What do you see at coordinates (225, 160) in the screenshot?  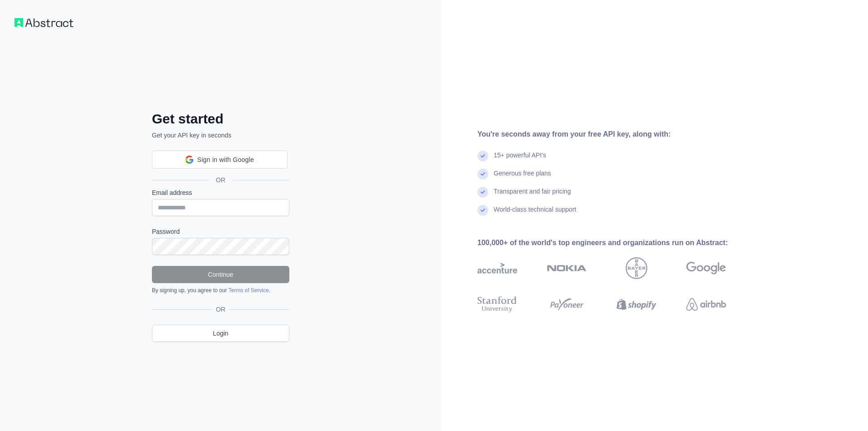 I see `span: Sign in with Google` at bounding box center [225, 160].